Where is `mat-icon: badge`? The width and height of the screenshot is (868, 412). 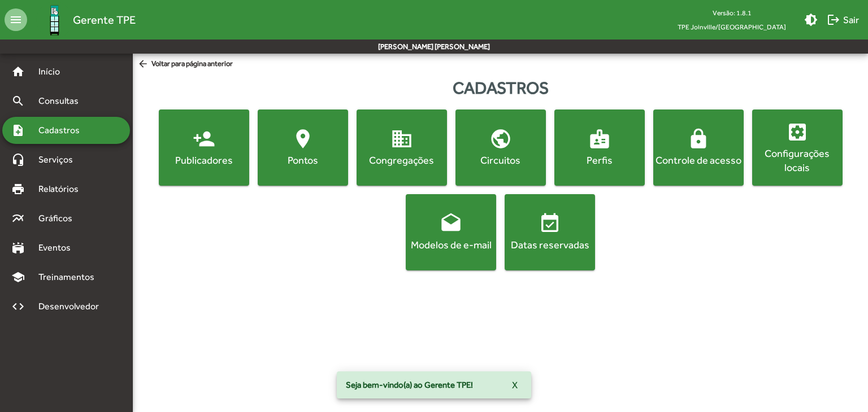 mat-icon: badge is located at coordinates (600, 139).